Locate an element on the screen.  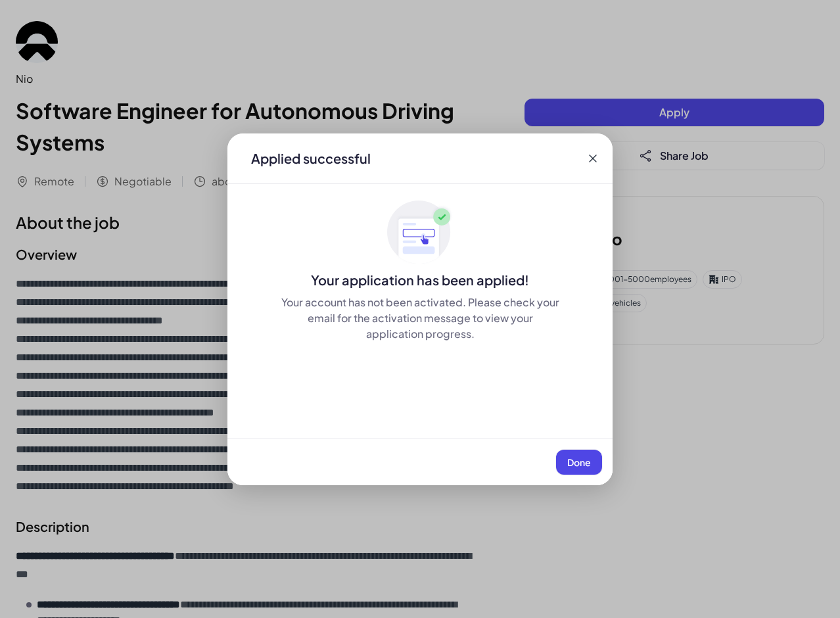
span: Done is located at coordinates (580, 463).